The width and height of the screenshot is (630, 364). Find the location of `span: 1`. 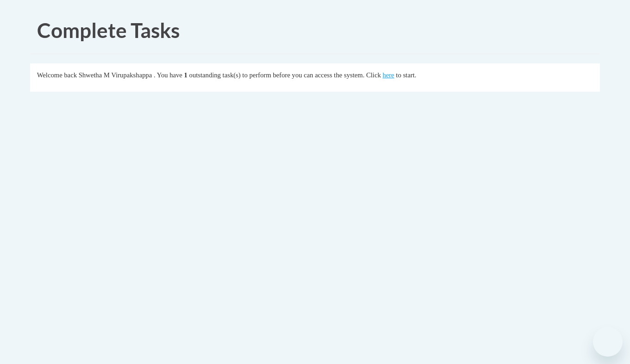

span: 1 is located at coordinates (185, 75).